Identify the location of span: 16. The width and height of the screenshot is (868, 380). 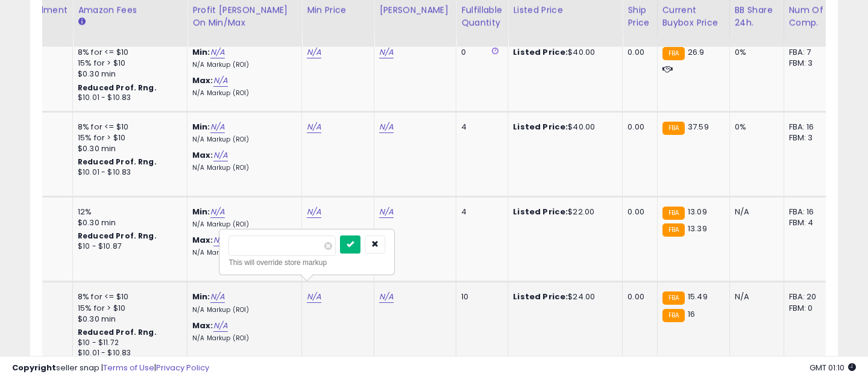
(692, 314).